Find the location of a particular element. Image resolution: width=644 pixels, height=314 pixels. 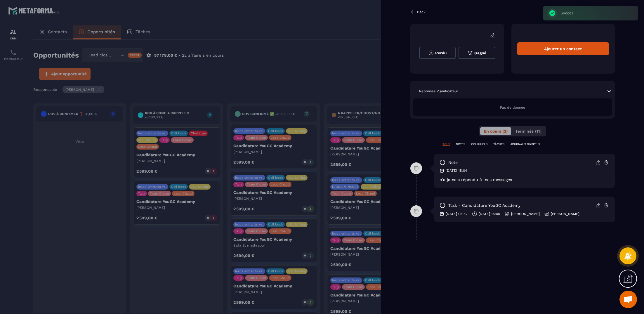

button: Perdu is located at coordinates (437, 53).